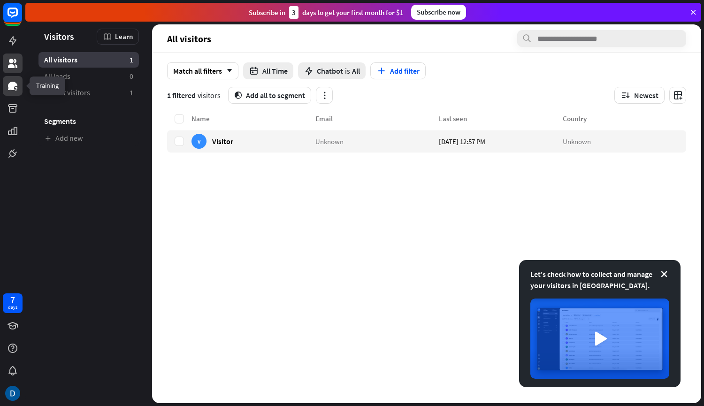 This screenshot has width=704, height=406. Describe the element at coordinates (222, 141) in the screenshot. I see `span: Visitor` at that location.